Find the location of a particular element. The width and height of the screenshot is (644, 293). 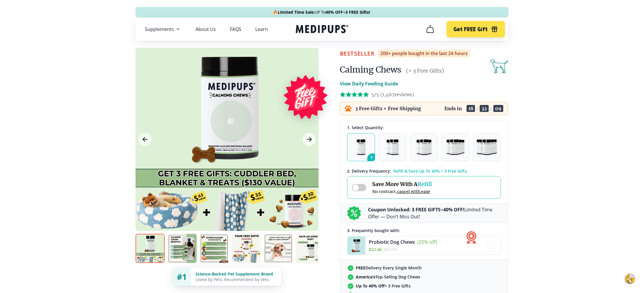

div: Science-Backed Pet Supplement Brand is located at coordinates (236, 274).